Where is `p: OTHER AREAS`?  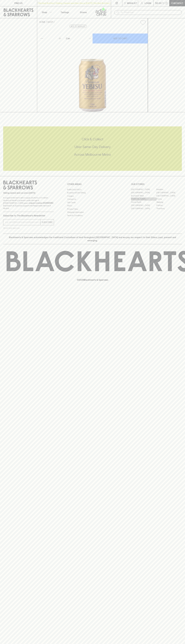 p: OTHER AREAS is located at coordinates (92, 184).